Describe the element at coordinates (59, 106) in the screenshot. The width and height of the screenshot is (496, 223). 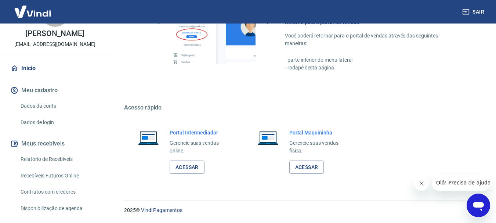
I see `a: Dados da conta` at that location.